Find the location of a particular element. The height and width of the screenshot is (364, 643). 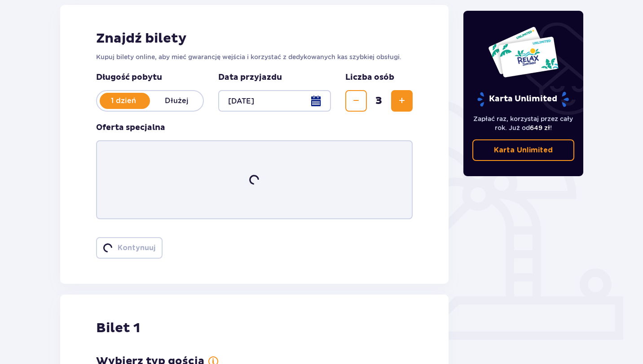

p: Kontynuuj is located at coordinates (137, 248).